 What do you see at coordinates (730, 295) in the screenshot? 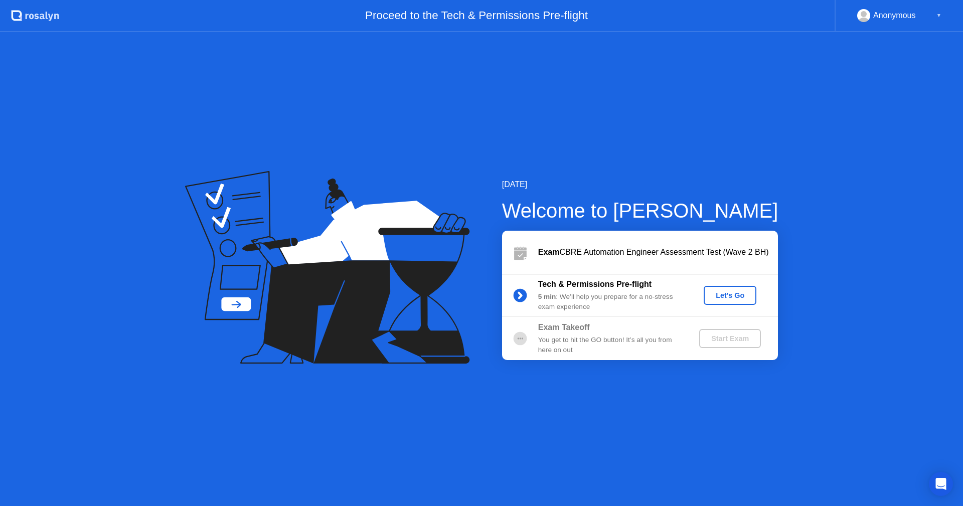
I see `button: Let's Go` at bounding box center [730, 295].